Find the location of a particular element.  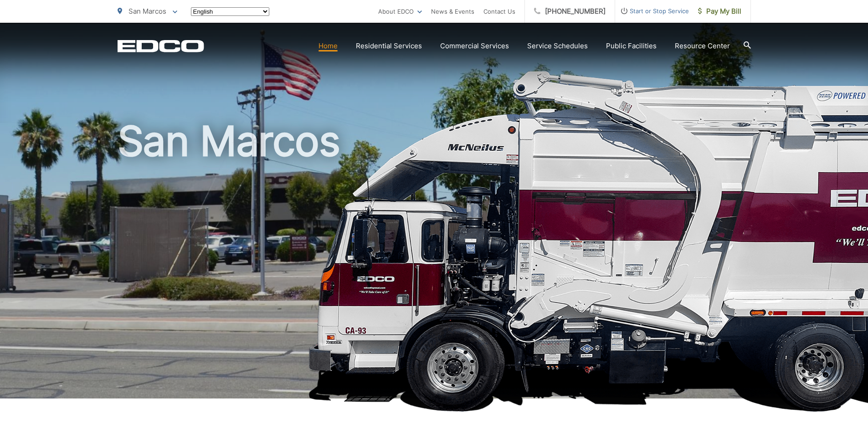

span: San Marcos is located at coordinates (147, 11).